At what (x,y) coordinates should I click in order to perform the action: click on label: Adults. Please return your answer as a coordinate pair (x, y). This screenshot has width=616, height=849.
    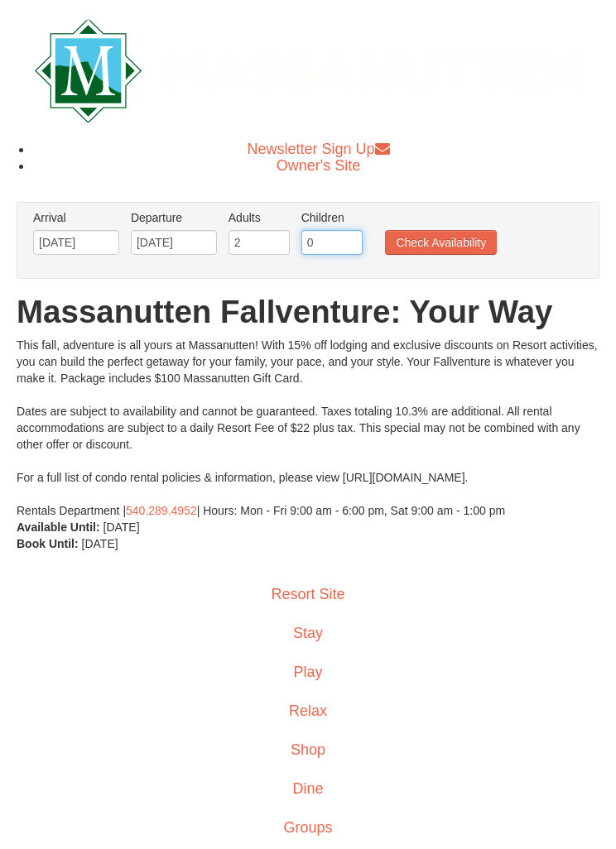
    Looking at the image, I should click on (259, 218).